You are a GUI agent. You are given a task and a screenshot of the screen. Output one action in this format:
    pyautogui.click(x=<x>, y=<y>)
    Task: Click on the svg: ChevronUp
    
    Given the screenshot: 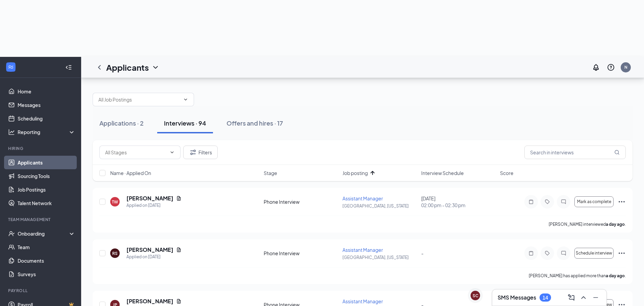 What is the action you would take?
    pyautogui.click(x=584, y=298)
    